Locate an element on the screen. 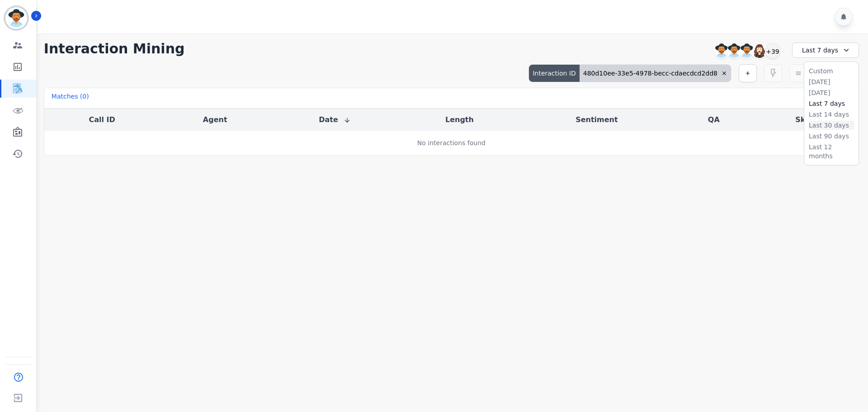 The width and height of the screenshot is (868, 412). li: Last 12 months is located at coordinates (831, 151).